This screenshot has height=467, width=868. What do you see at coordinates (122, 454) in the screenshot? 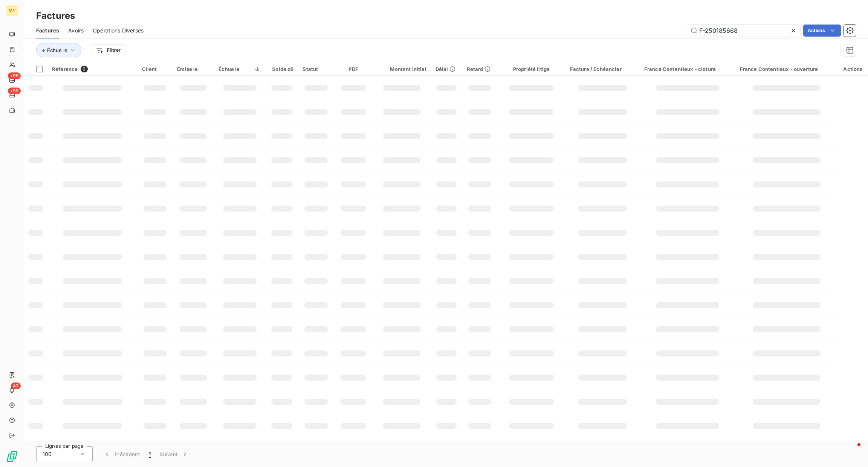
I see `button: Précédent` at bounding box center [122, 454].